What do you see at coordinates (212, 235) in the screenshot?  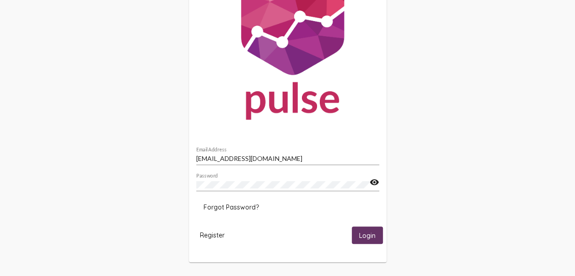 I see `span: Register` at bounding box center [212, 235].